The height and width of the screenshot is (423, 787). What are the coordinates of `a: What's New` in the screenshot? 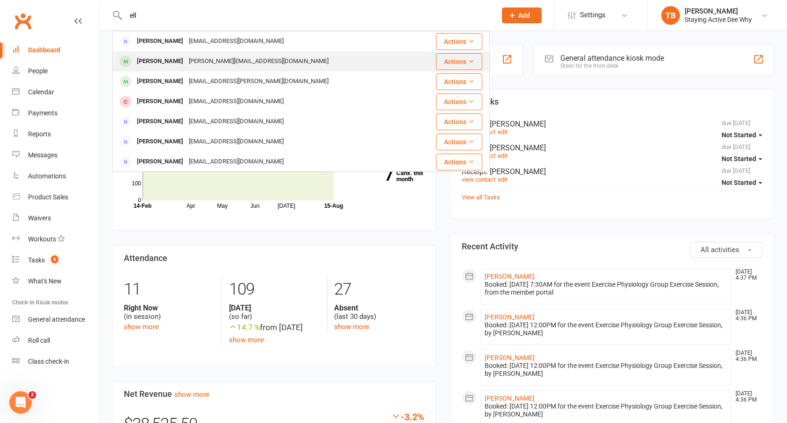 It's located at (55, 281).